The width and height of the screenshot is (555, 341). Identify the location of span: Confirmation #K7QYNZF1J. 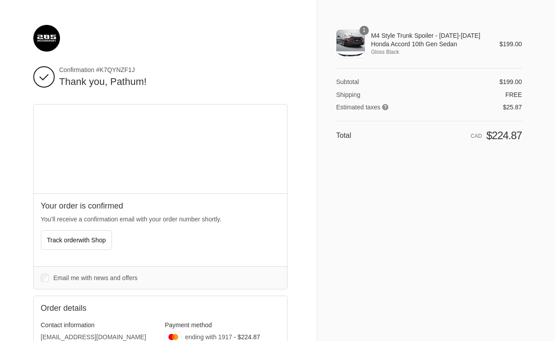
(173, 70).